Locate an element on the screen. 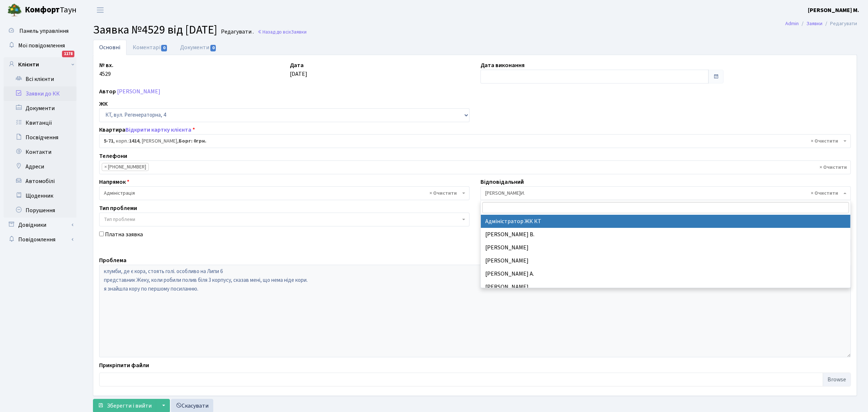 This screenshot has height=412, width=868. span: Тип проблеми is located at coordinates (120, 220).